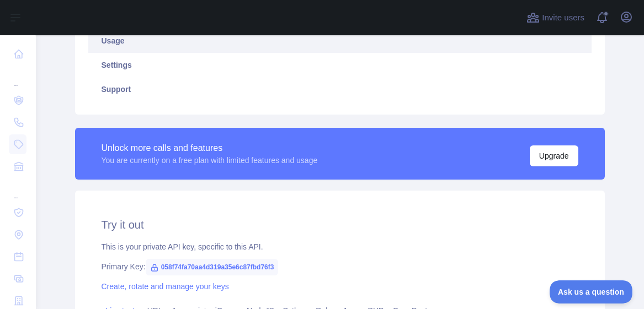  I want to click on div: Primary Key:, so click(340, 267).